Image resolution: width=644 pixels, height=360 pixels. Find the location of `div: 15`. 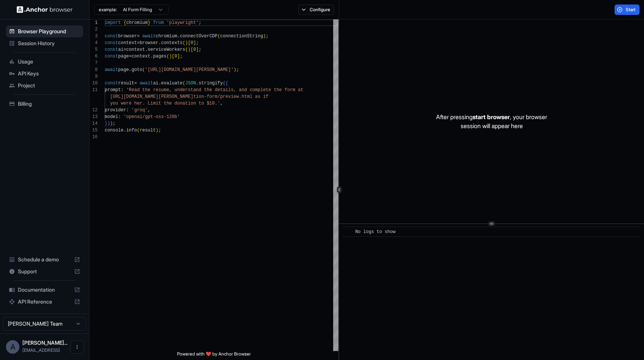

div: 15 is located at coordinates (94, 130).